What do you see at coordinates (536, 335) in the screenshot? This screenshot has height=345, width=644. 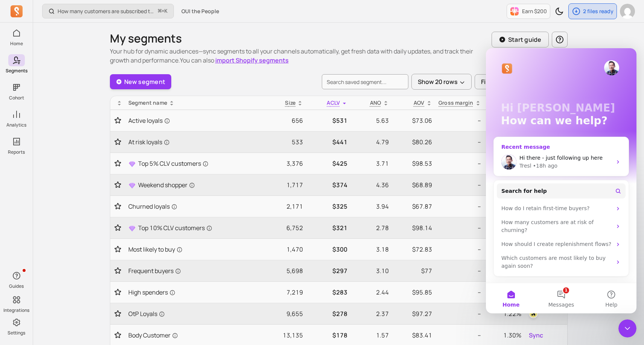 I see `button: Sync` at bounding box center [536, 335].